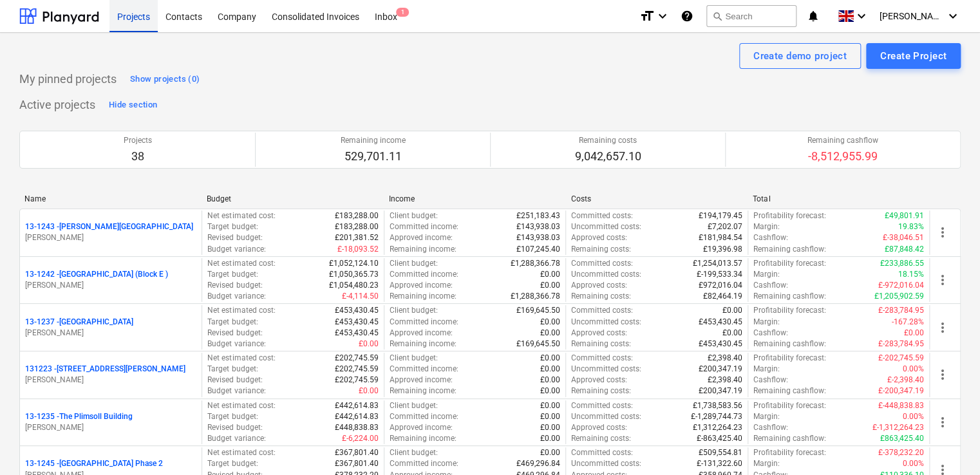 The image size is (980, 475). I want to click on p: £181,984.54, so click(720, 238).